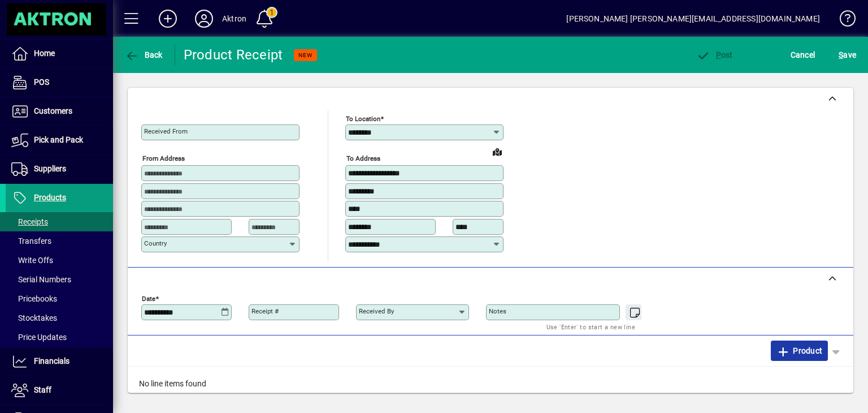 This screenshot has height=413, width=868. What do you see at coordinates (58, 140) in the screenshot?
I see `span: Pick and Pack` at bounding box center [58, 140].